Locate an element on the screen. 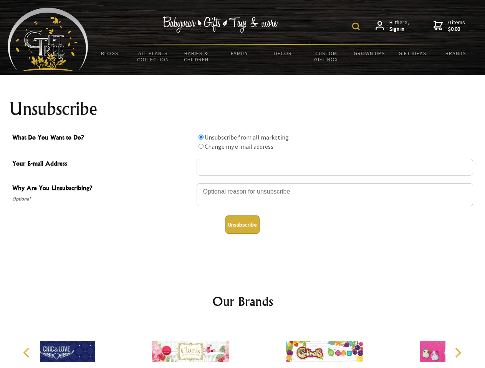 The image size is (485, 368). span: What Do You Want to Do? is located at coordinates (102, 138).